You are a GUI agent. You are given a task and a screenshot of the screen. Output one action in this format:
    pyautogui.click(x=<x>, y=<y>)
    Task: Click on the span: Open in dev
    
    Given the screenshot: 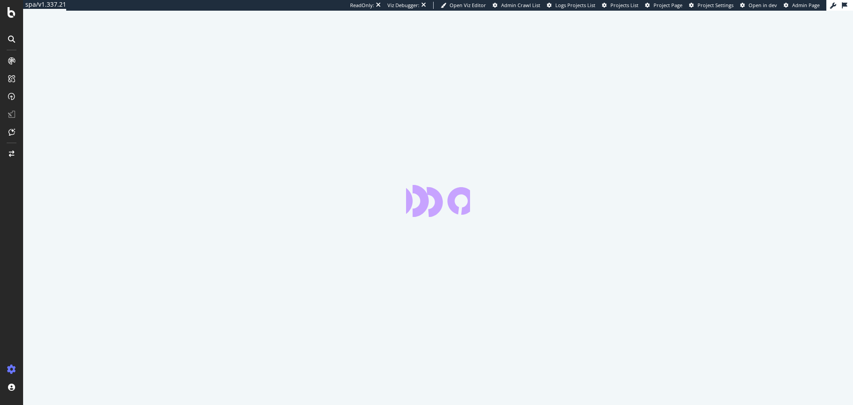 What is the action you would take?
    pyautogui.click(x=763, y=5)
    